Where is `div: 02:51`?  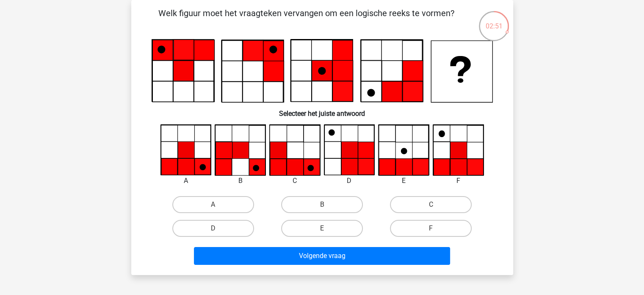 div: 02:51 is located at coordinates (493, 21).